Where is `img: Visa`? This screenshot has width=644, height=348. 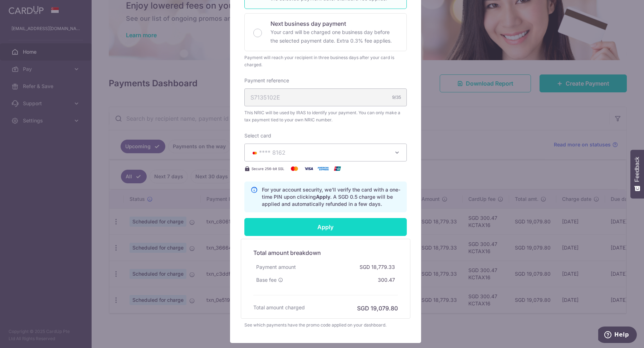
img: Visa is located at coordinates (309, 168).